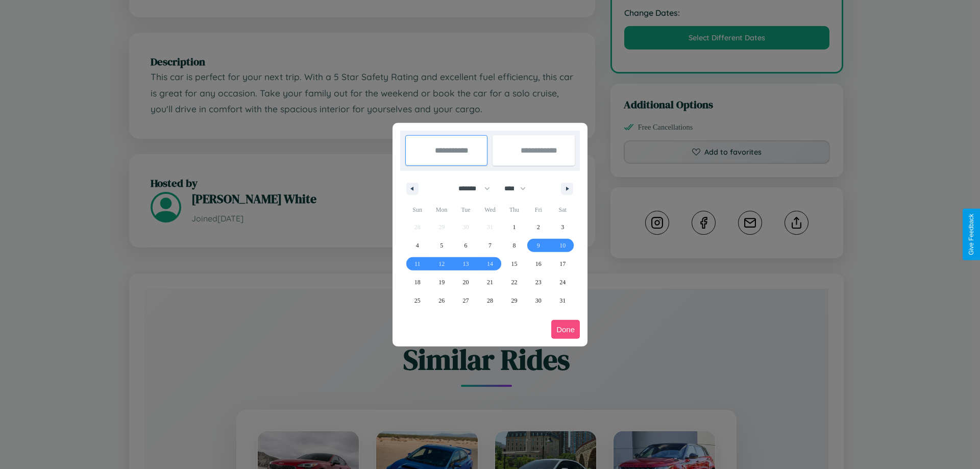 The image size is (980, 469). What do you see at coordinates (465, 210) in the screenshot?
I see `span: Tue` at bounding box center [465, 210].